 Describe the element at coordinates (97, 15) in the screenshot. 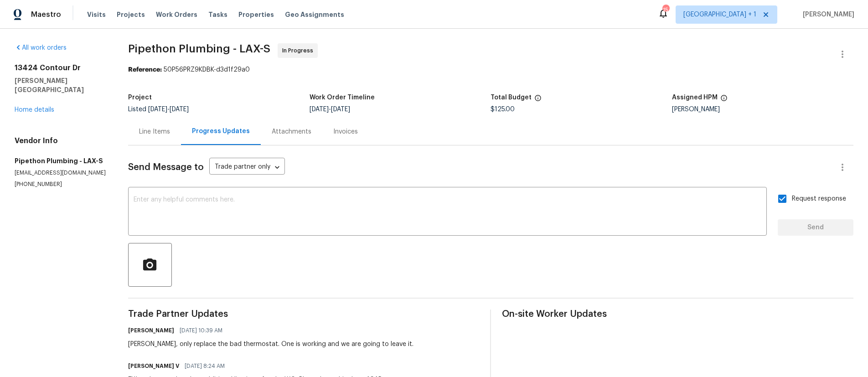

I see `span: Visits` at that location.